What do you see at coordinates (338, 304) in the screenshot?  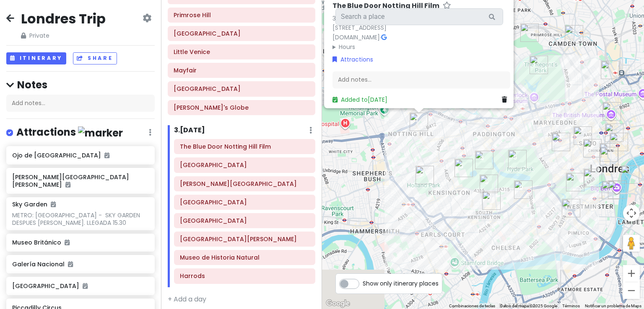 I see `a: Abre esta zona en Google Maps (se abre en una nueva ventana)` at bounding box center [338, 304].